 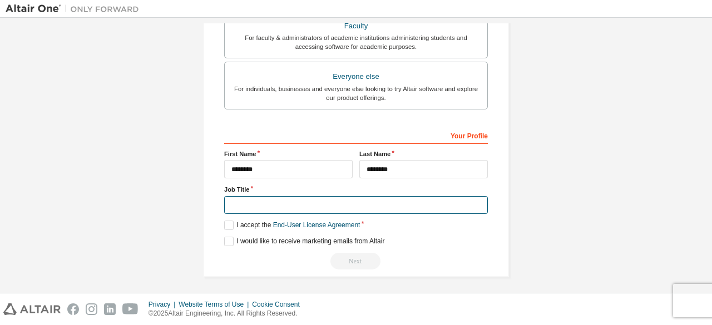 I want to click on label: Job Title, so click(x=356, y=190).